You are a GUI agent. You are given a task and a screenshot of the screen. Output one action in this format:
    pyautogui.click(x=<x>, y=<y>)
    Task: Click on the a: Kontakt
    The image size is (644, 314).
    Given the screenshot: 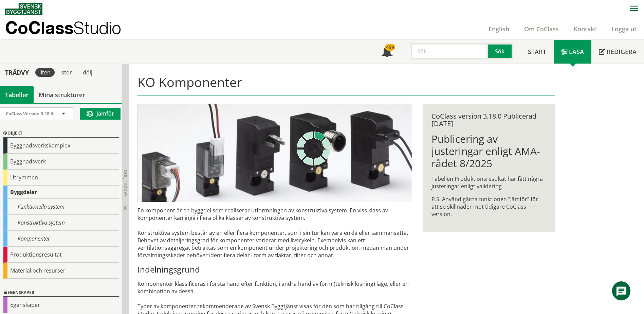 What is the action you would take?
    pyautogui.click(x=585, y=29)
    